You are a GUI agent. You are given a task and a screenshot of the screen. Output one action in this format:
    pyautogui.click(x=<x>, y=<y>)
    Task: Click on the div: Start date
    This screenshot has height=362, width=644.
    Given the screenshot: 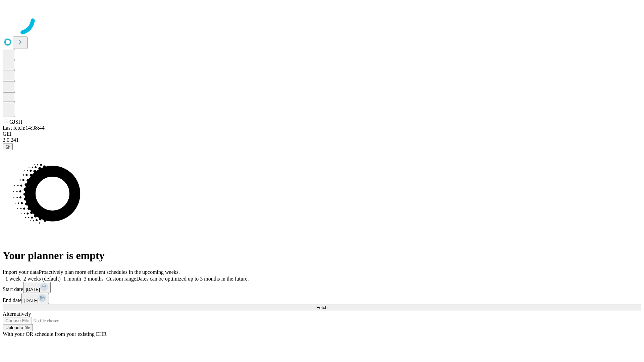 What is the action you would take?
    pyautogui.click(x=322, y=287)
    